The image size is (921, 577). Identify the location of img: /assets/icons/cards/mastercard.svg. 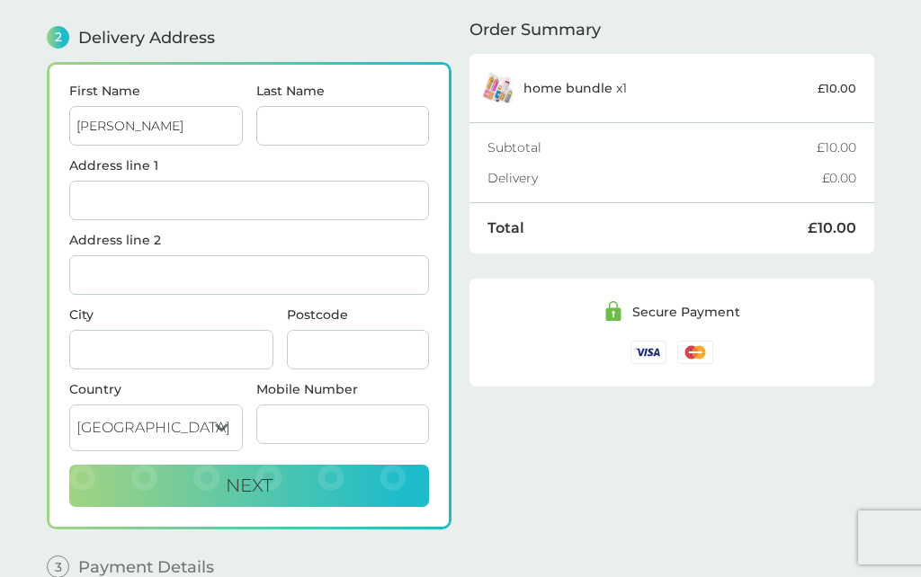
(695, 352).